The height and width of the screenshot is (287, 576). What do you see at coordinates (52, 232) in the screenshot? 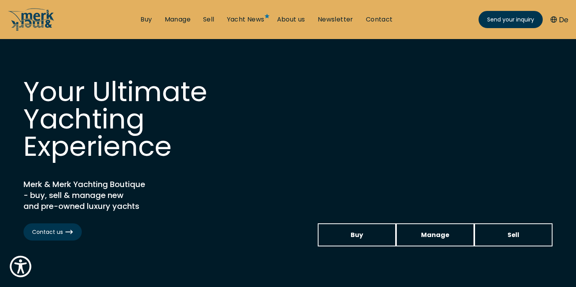
I see `a: Contact us` at bounding box center [52, 232].